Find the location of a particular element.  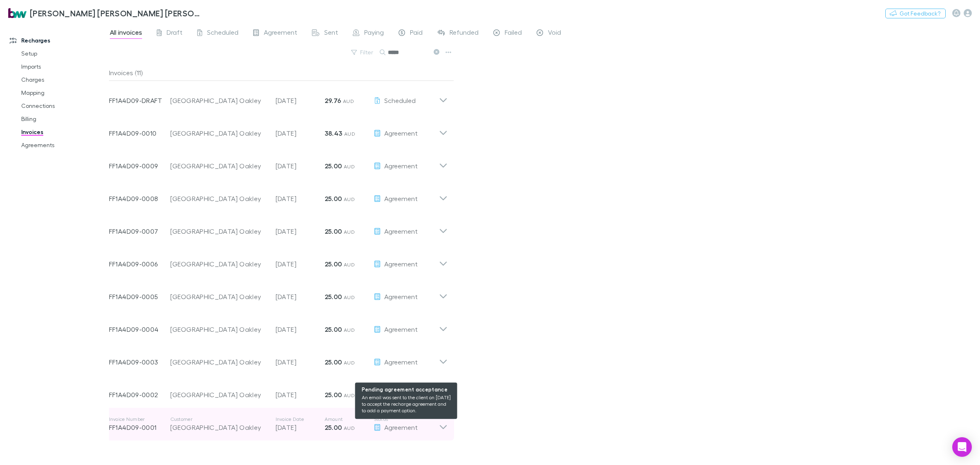

p: FF1A4D09-0007 is located at coordinates (139, 232).